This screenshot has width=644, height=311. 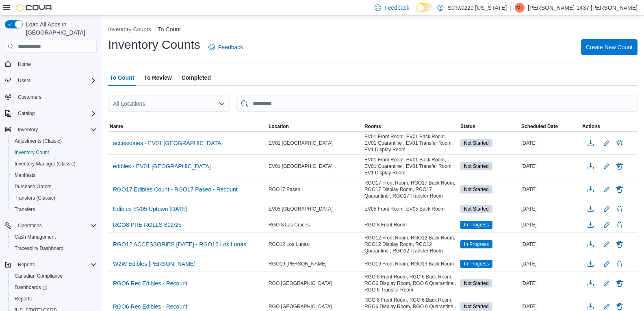 What do you see at coordinates (222, 104) in the screenshot?
I see `button: Open list of options` at bounding box center [222, 104].